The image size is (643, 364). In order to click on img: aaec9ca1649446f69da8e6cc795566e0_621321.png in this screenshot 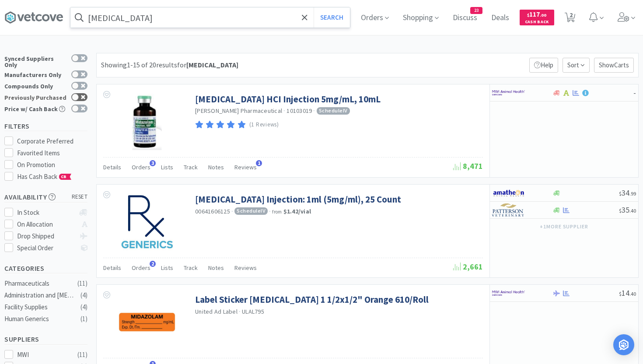, I will do `click(147, 122)`.